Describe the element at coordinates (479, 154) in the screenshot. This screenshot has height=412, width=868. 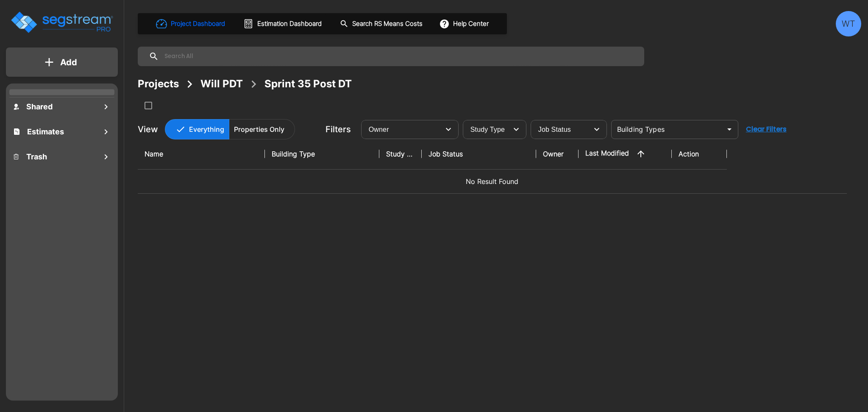
I see `th: Job Status` at that location.